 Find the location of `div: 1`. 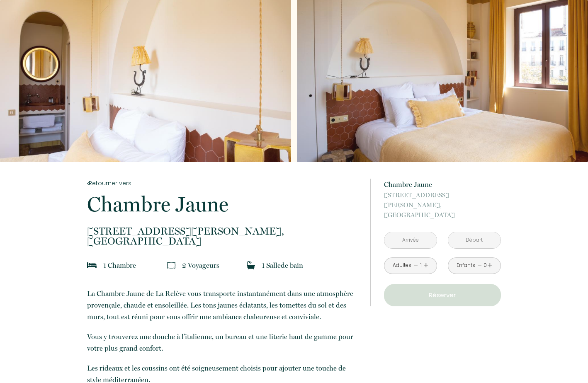

div: 1 is located at coordinates (421, 265).